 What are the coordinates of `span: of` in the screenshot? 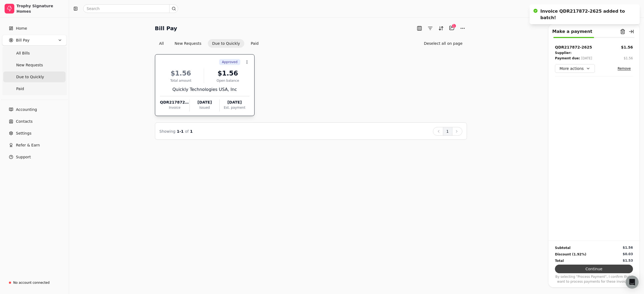 It's located at (187, 132).